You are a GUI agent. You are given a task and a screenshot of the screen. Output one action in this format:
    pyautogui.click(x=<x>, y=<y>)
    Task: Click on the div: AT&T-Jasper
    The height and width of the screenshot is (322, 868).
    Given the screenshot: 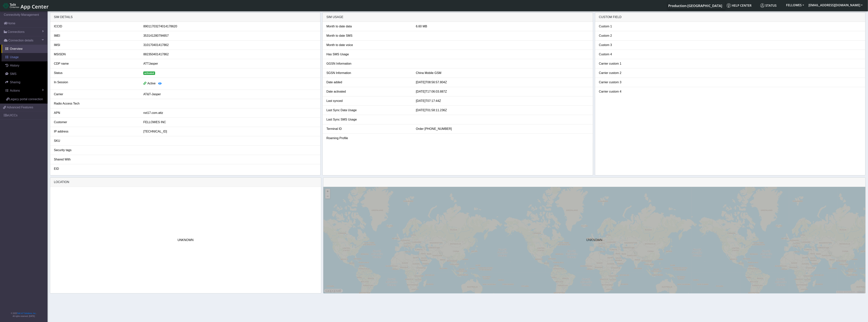 What is the action you would take?
    pyautogui.click(x=230, y=94)
    